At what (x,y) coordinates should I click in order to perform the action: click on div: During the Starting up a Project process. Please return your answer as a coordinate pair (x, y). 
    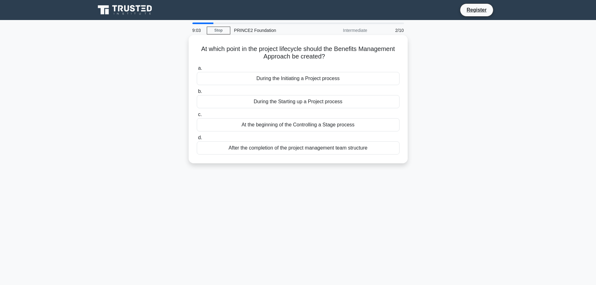
    Looking at the image, I should click on (298, 102).